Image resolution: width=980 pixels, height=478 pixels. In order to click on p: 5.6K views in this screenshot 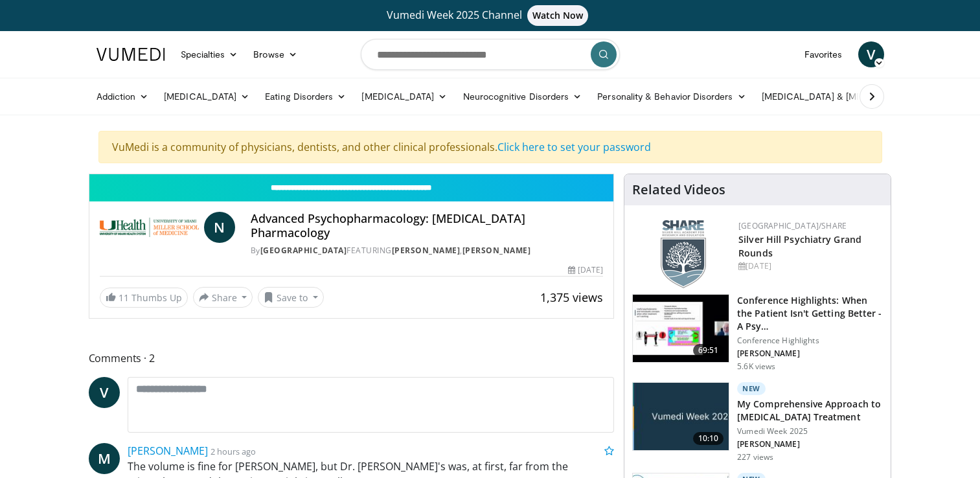, I will do `click(756, 367)`.